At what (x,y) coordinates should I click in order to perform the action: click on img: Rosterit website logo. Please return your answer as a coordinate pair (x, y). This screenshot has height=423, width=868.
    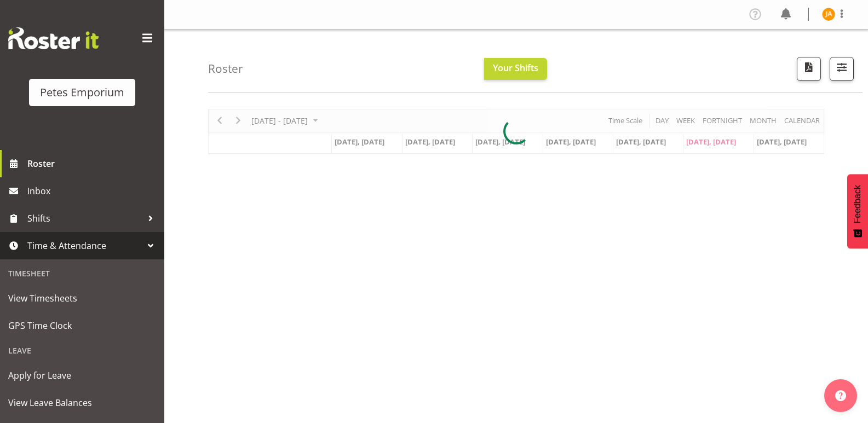
    Looking at the image, I should click on (53, 38).